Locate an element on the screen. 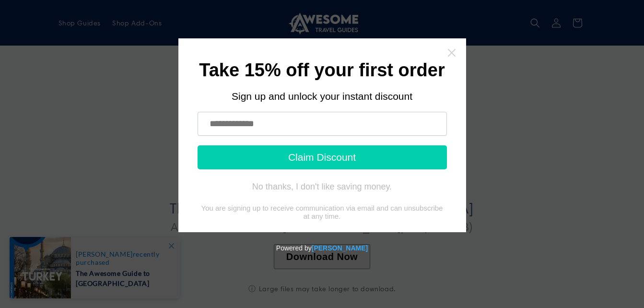  button: Claim Discount is located at coordinates (322, 157).